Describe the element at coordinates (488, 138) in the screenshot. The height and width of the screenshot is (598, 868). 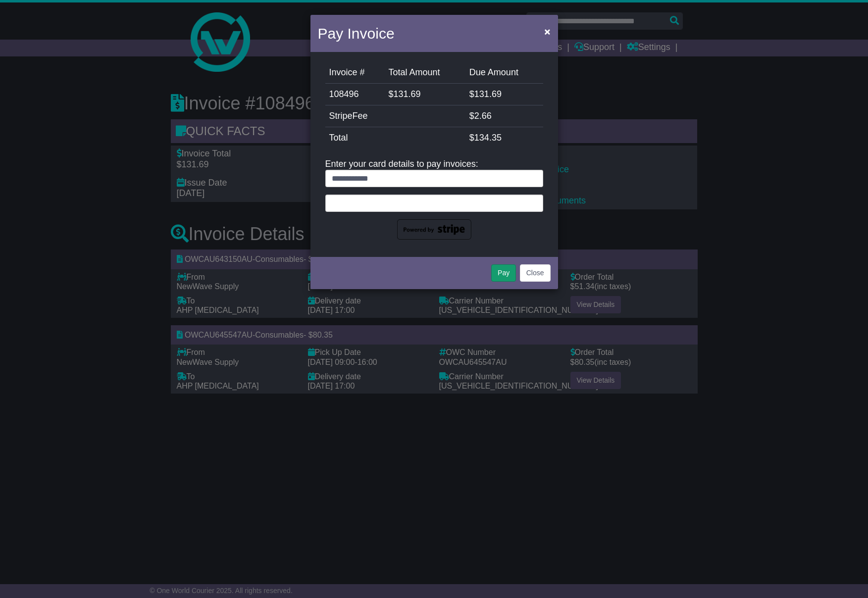
I see `span: 134.35` at that location.